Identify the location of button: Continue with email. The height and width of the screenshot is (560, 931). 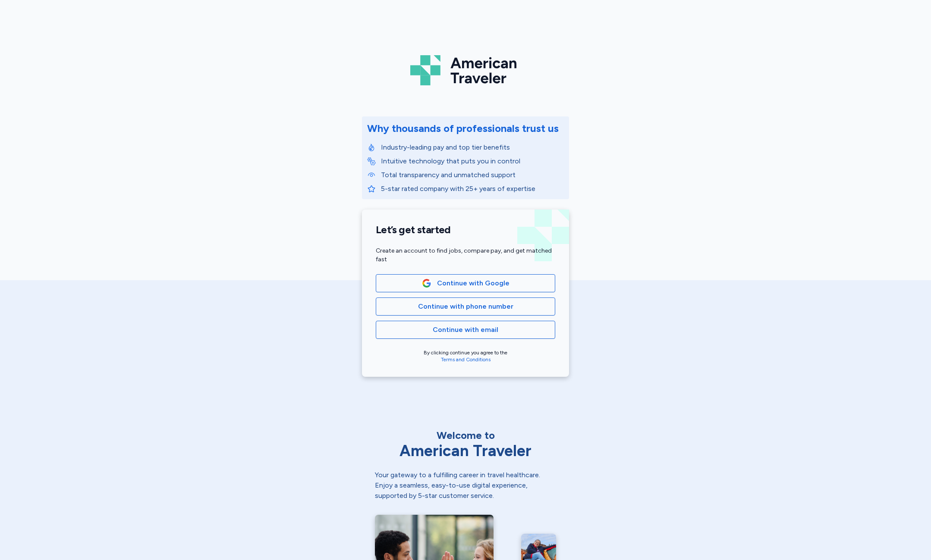
(466, 330).